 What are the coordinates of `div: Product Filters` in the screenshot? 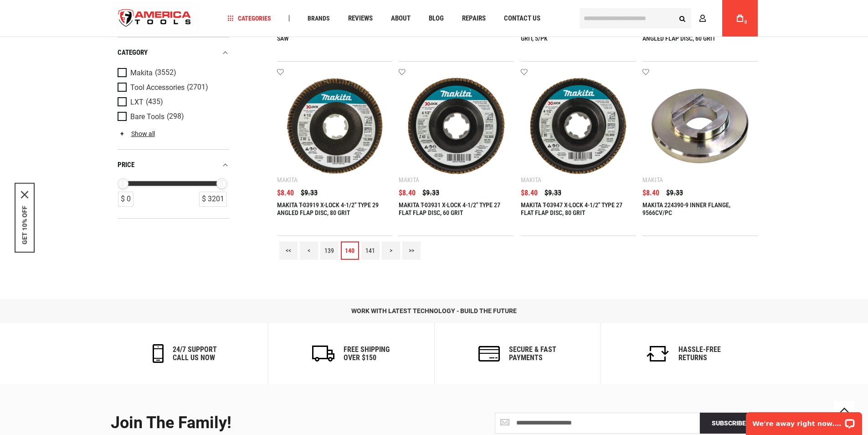 It's located at (173, 127).